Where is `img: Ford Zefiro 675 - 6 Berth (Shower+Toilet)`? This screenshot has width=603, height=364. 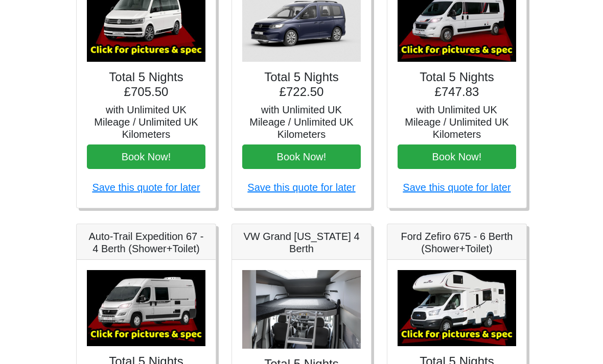 img: Ford Zefiro 675 - 6 Berth (Shower+Toilet) is located at coordinates (457, 308).